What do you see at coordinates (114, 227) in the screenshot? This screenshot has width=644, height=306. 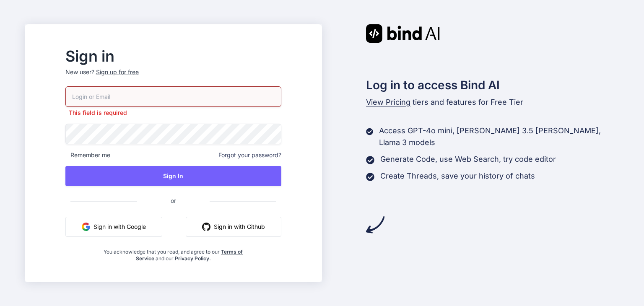 I see `button: Sign in with Google` at bounding box center [114, 227].